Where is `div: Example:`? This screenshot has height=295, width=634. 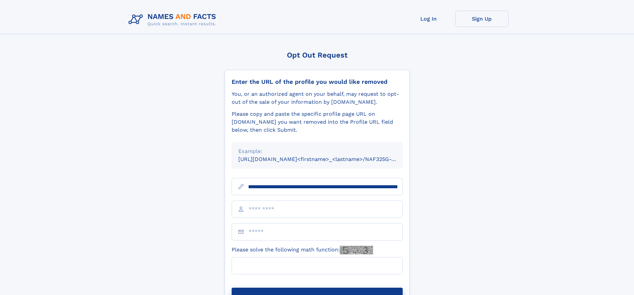
div: Example: is located at coordinates (317, 151).